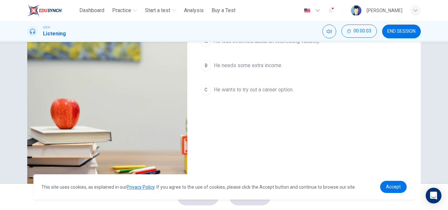  Describe the element at coordinates (248, 66) in the screenshot. I see `span: He needs some extra income.` at that location.